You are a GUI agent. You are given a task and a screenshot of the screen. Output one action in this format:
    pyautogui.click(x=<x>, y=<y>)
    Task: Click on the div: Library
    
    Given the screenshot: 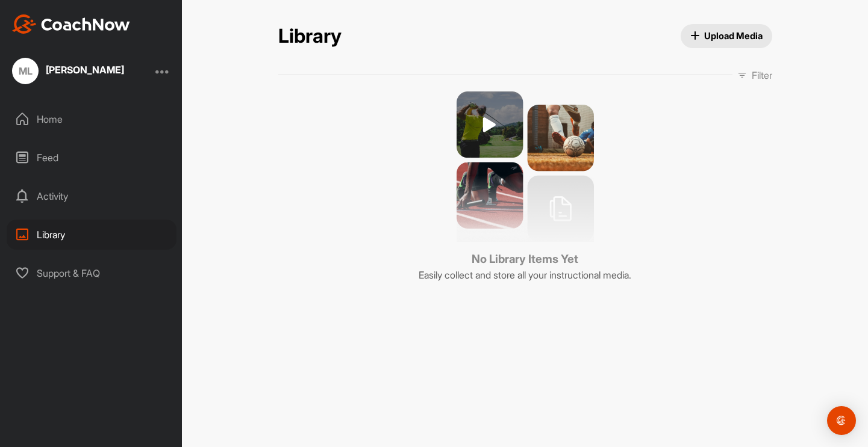 What is the action you would take?
    pyautogui.click(x=92, y=235)
    